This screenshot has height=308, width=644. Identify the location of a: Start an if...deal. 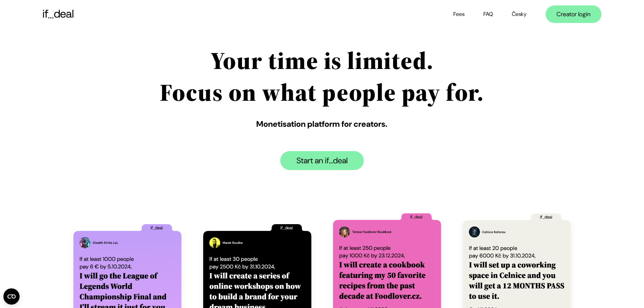
(322, 161).